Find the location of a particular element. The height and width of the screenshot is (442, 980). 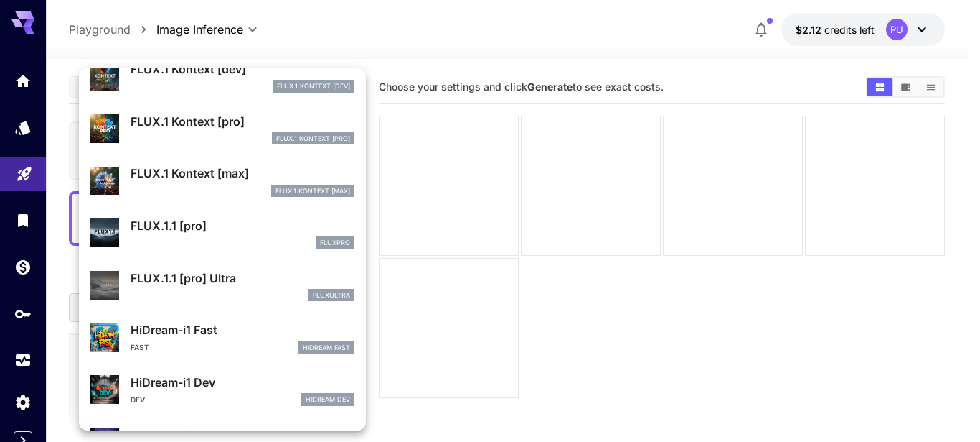

p: HiDream-i1 Dev is located at coordinates (243, 382).